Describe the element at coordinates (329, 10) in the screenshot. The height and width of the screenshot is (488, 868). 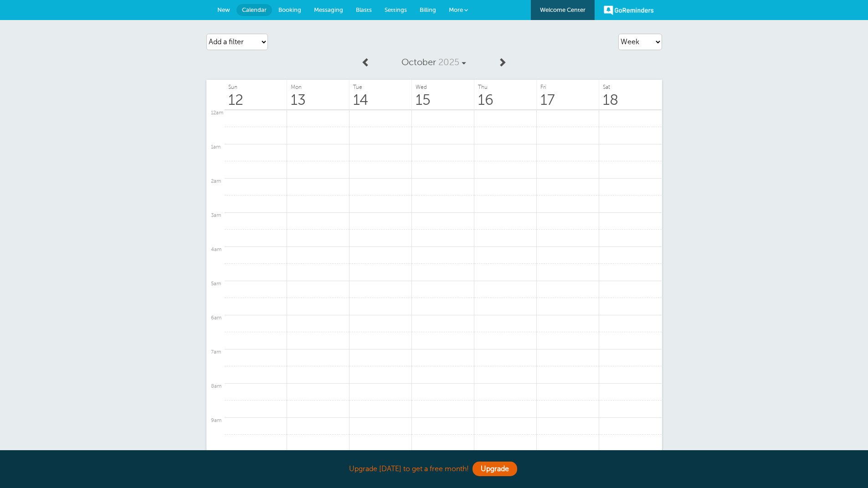
I see `span: Messaging` at that location.